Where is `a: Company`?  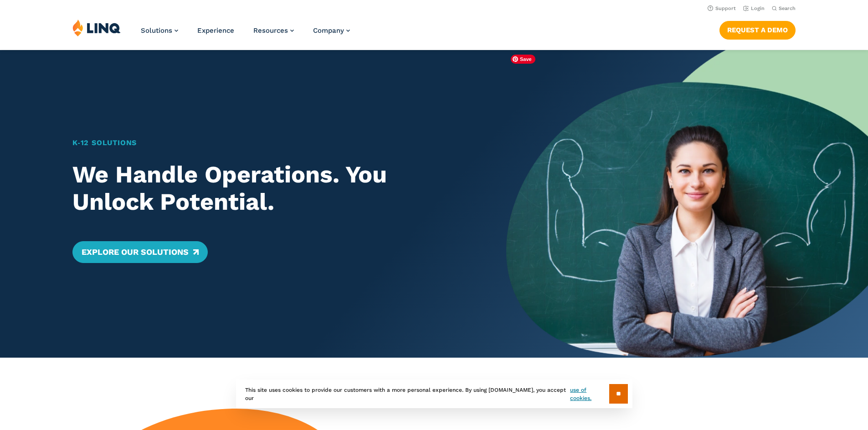 a: Company is located at coordinates (331, 30).